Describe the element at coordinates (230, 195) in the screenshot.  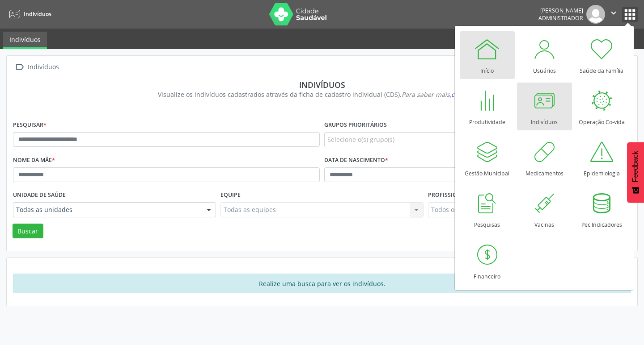
I see `label: Equipe` at that location.